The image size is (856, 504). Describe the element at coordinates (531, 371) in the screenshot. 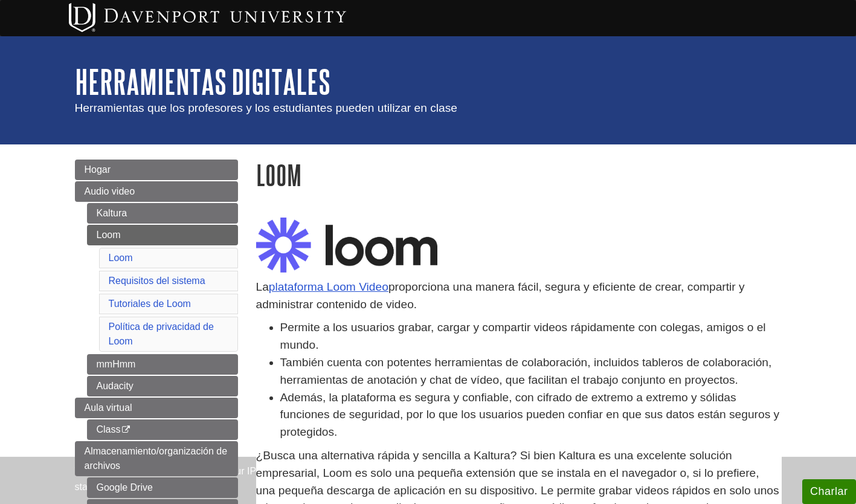

I see `li: También cuenta con potentes herramientas de colaboración, incluidos tableros de colaboración, her...` at that location.